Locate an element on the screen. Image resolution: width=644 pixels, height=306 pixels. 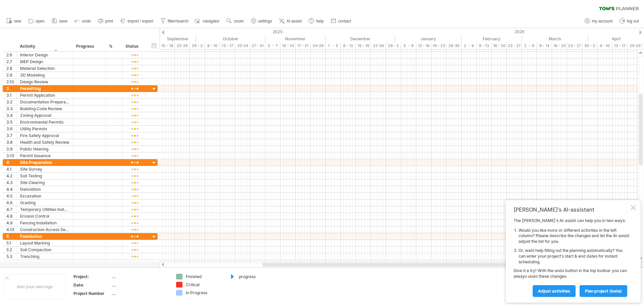
span: import / export is located at coordinates (140, 21).